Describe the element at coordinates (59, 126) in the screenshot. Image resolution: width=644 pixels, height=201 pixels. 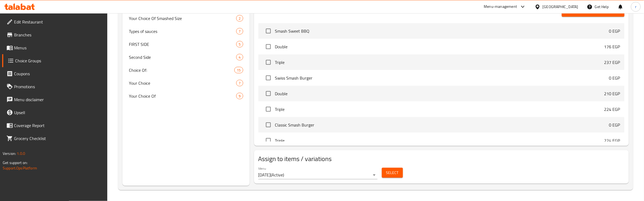
I see `span: Coverage Report` at that location.